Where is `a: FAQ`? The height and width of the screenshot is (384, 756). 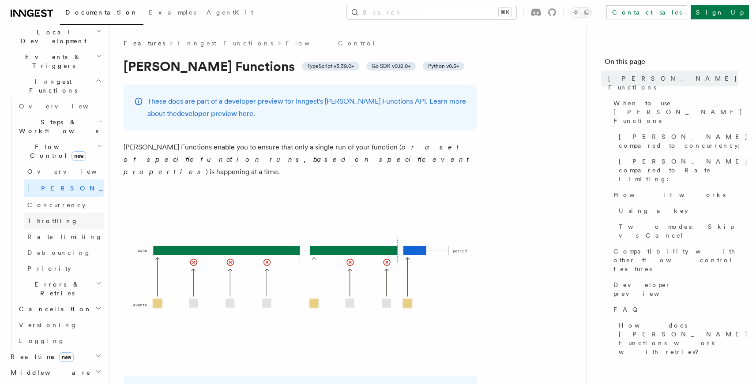
a: FAQ is located at coordinates (674, 310).